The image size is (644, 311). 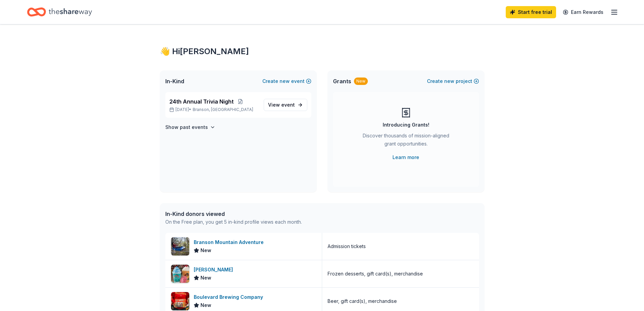 What do you see at coordinates (180, 301) in the screenshot?
I see `img: Image for Boulevard Brewing Company` at bounding box center [180, 301].